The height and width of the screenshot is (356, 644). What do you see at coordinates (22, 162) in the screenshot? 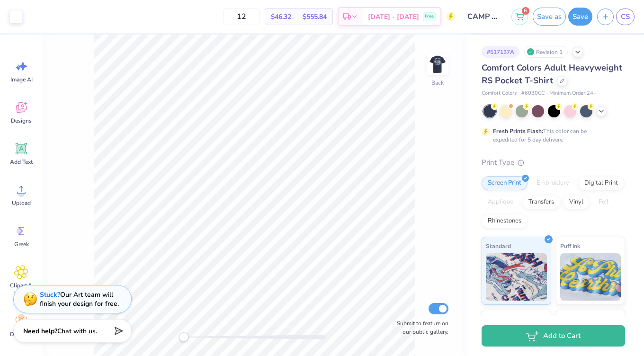
I see `span: Add Text` at bounding box center [22, 162].